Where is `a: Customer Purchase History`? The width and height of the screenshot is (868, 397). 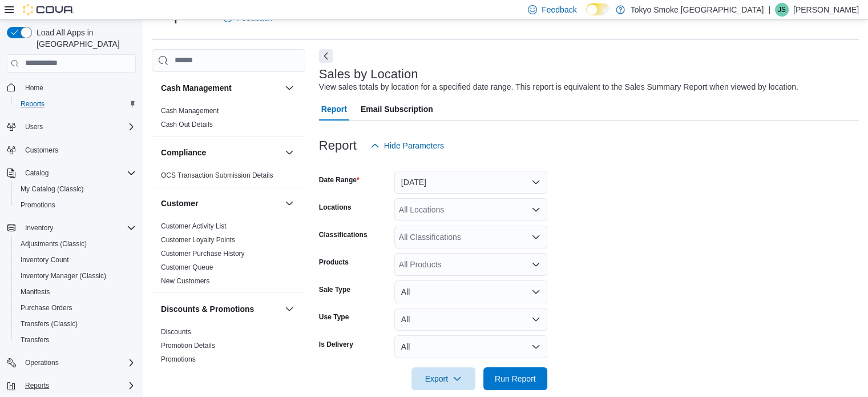
a: Customer Purchase History is located at coordinates (203, 254).